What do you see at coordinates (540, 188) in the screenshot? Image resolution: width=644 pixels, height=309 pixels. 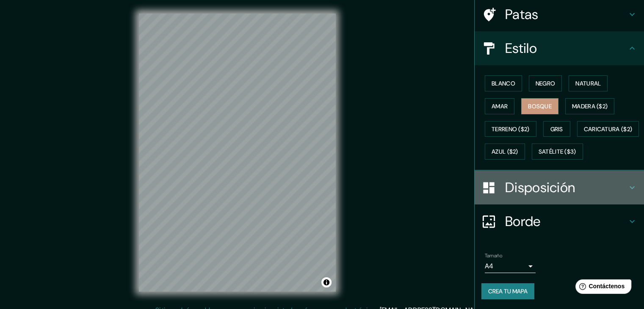 I see `font: Disposición` at bounding box center [540, 188].